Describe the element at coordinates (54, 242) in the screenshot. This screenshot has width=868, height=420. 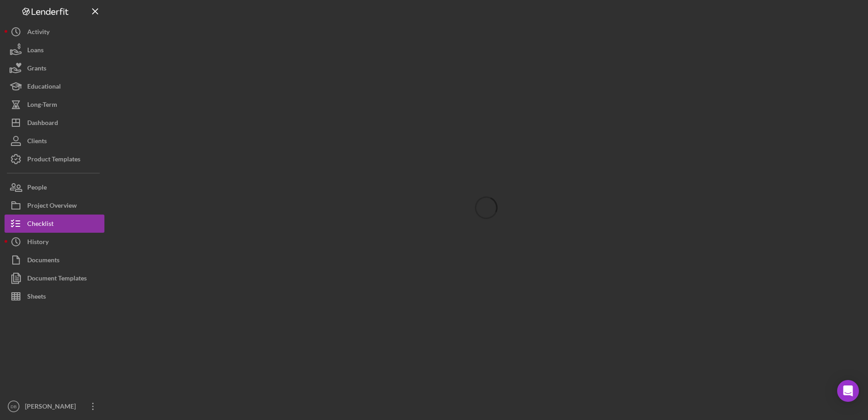
I see `a: History` at that location.